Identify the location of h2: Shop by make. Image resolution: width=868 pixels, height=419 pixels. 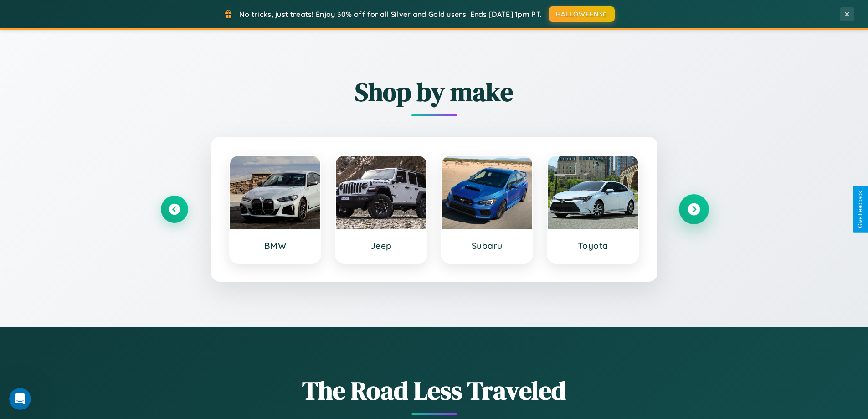
(434, 92).